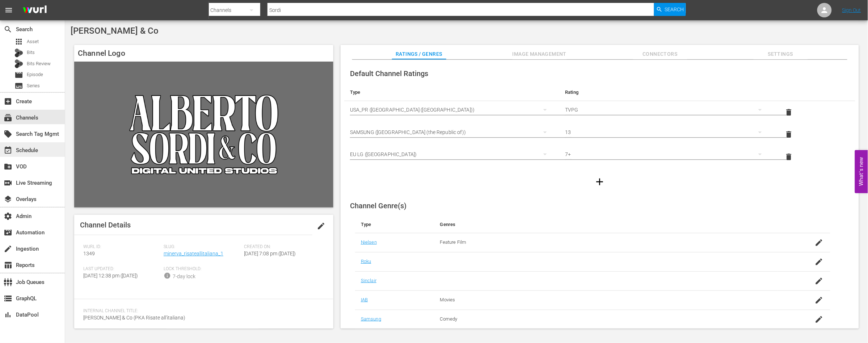 The width and height of the screenshot is (868, 343). I want to click on span: Lock Threshold:, so click(202, 269).